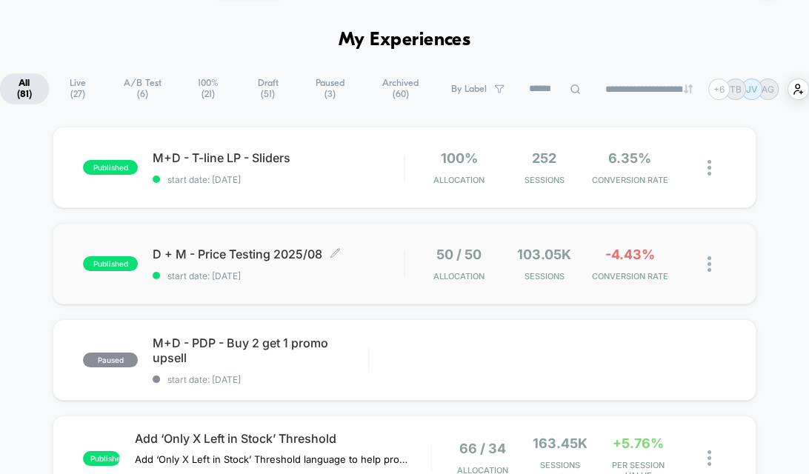  What do you see at coordinates (78, 89) in the screenshot?
I see `span: Live ( 27 )` at bounding box center [78, 89].